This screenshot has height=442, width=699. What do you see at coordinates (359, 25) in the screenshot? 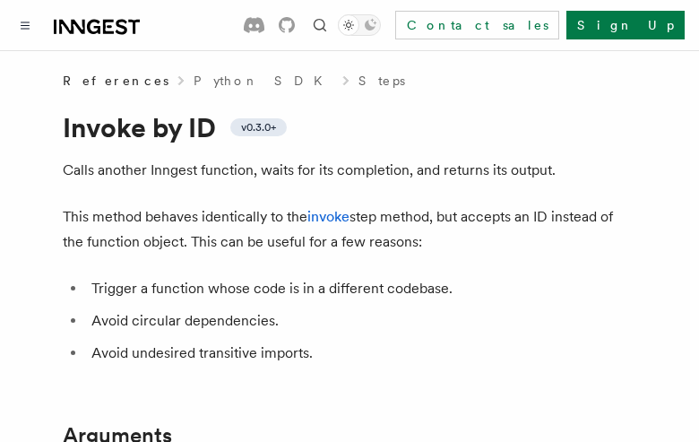
I see `button: Toggle dark mode` at bounding box center [359, 25].